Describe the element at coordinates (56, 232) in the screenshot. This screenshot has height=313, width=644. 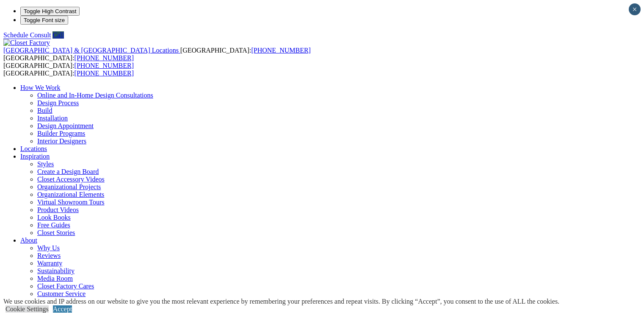
I see `a: Closet Stories` at that location.